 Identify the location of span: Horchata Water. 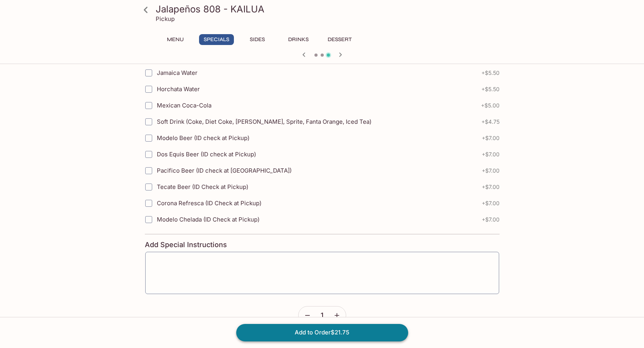
(178, 89).